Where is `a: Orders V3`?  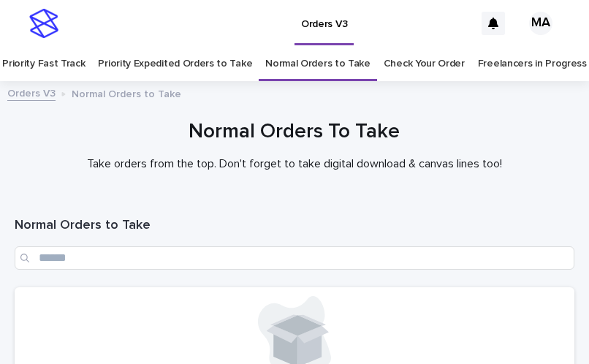
a: Orders V3 is located at coordinates (31, 92).